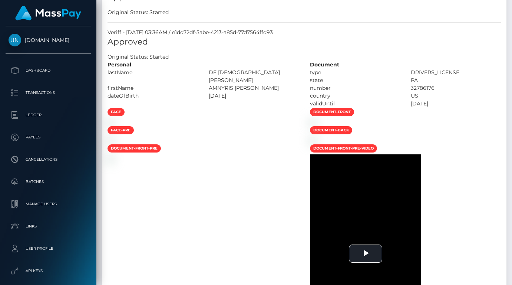 The image size is (512, 285). What do you see at coordinates (355, 80) in the screenshot?
I see `div: state` at bounding box center [355, 80].